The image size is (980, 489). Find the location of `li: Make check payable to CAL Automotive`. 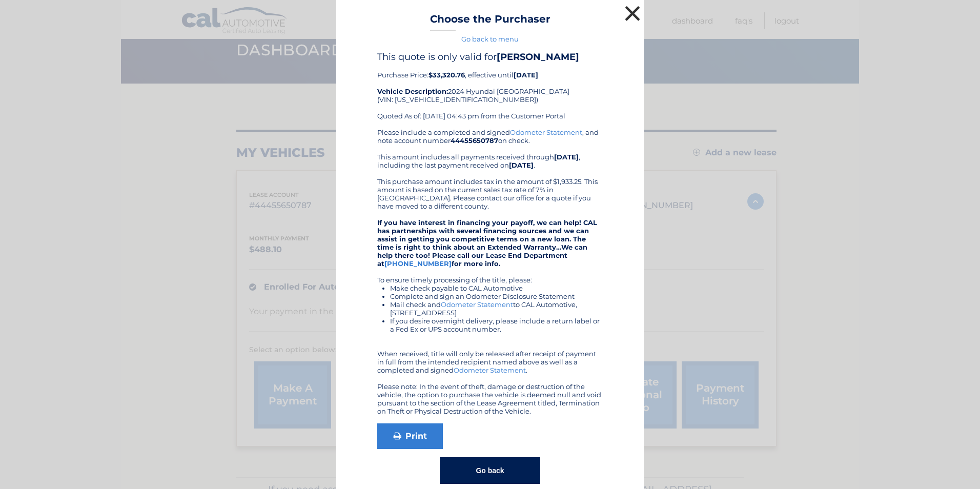

li: Make check payable to CAL Automotive is located at coordinates (497, 288).